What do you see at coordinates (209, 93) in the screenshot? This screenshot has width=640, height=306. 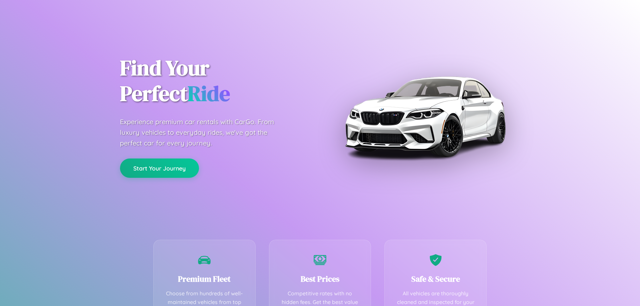 I see `span: Ride` at bounding box center [209, 93].